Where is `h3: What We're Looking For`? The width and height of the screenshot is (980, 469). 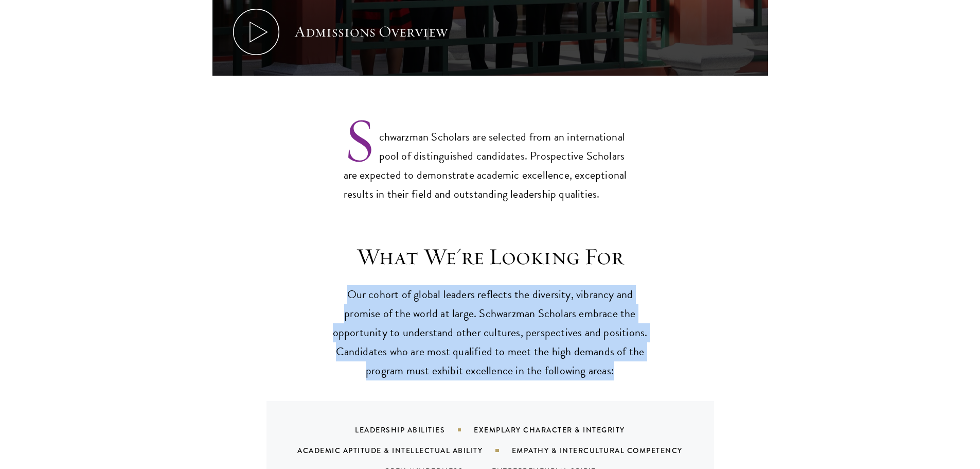
h3: What We're Looking For is located at coordinates (490, 257).